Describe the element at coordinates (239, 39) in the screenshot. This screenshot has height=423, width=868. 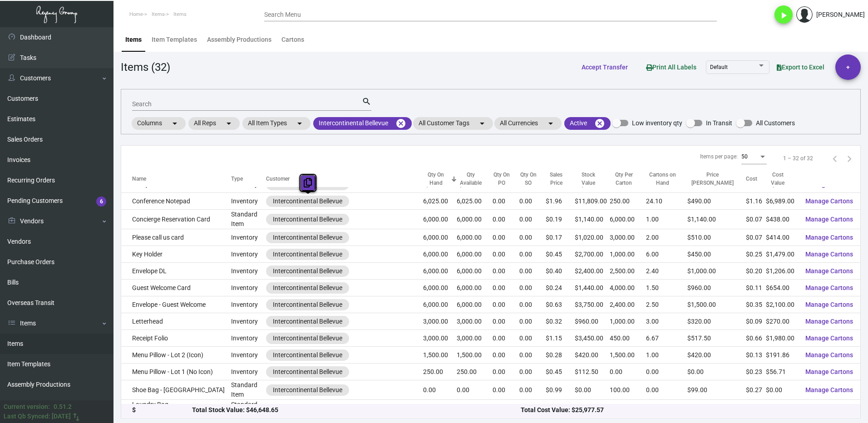
I see `div: Assembly Productions` at that location.